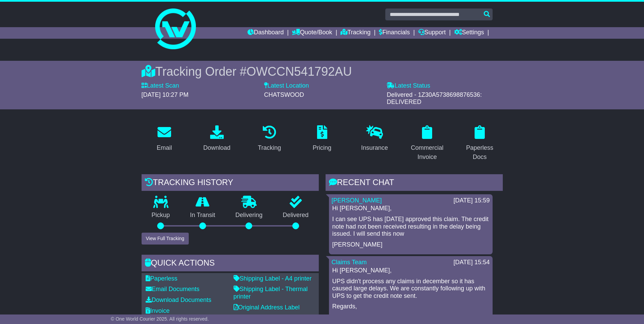 This screenshot has width=644, height=324. What do you see at coordinates (322, 71) in the screenshot?
I see `div: Tracking Order #` at bounding box center [322, 71].